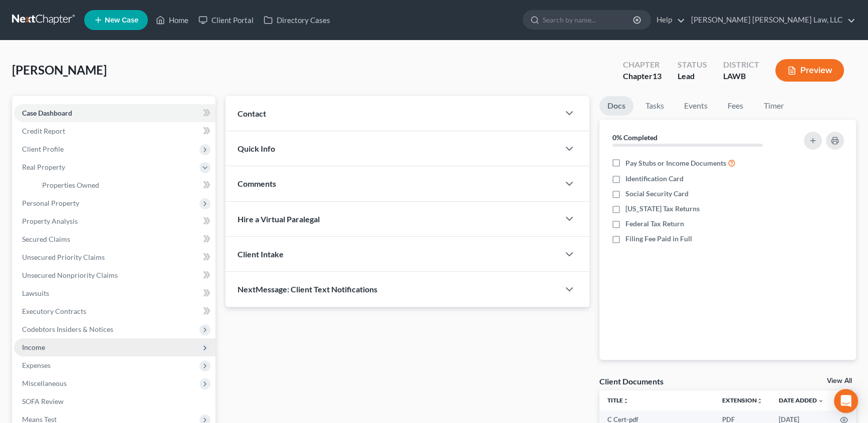  I want to click on a: Timer, so click(774, 106).